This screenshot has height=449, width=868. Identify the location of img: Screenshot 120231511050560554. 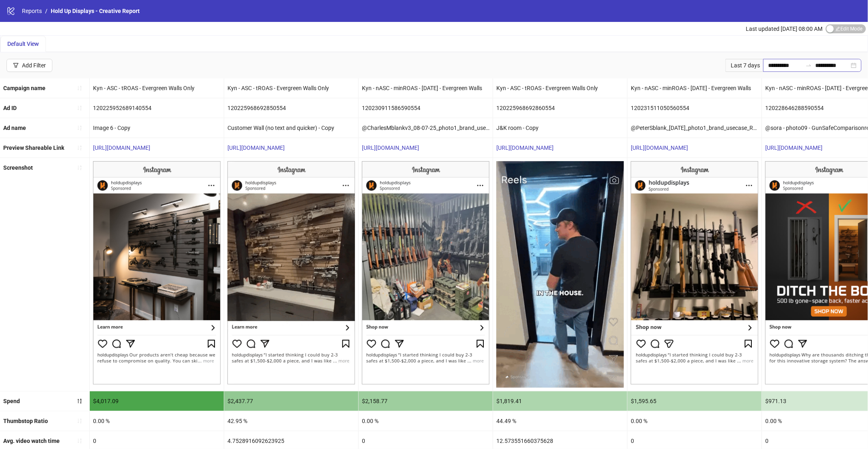
(694, 273).